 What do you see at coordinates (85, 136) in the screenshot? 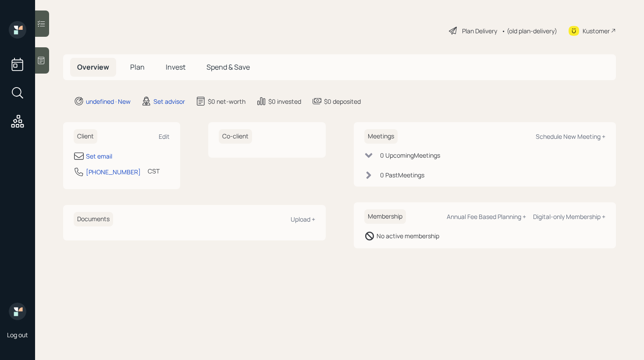
I see `h6: Client` at bounding box center [85, 136].